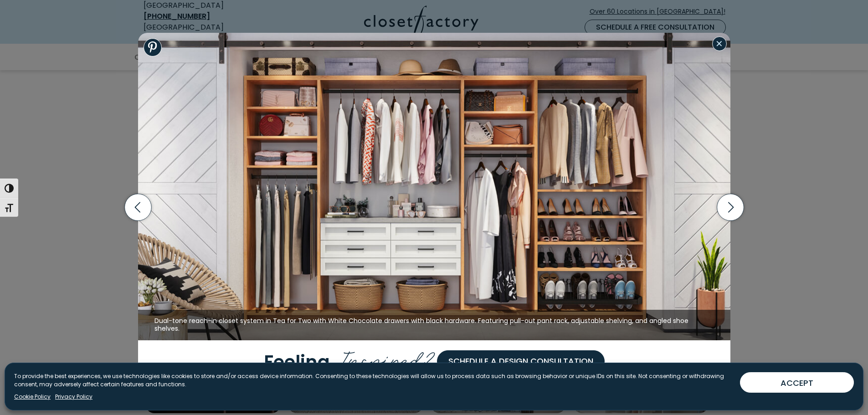  I want to click on button: Close modal, so click(719, 44).